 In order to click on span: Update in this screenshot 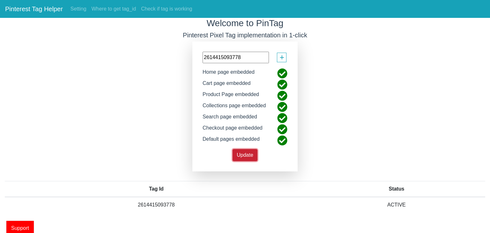, I will do `click(245, 155)`.